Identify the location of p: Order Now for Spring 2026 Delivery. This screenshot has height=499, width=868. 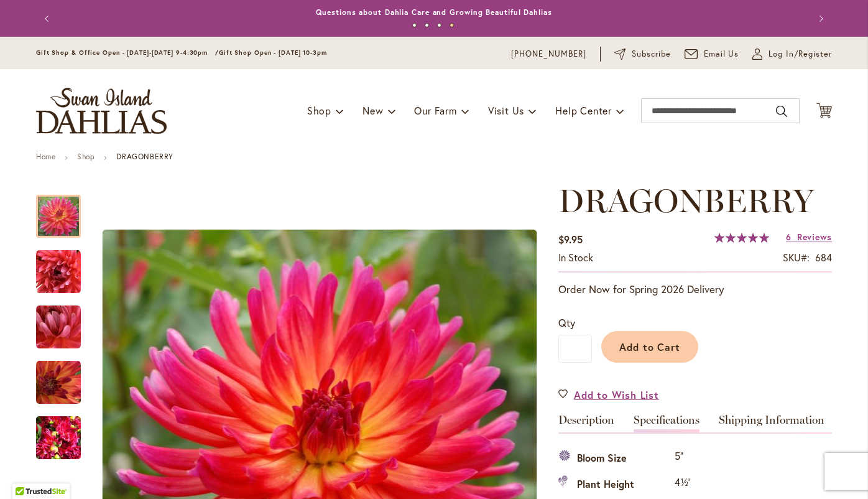
(696, 289).